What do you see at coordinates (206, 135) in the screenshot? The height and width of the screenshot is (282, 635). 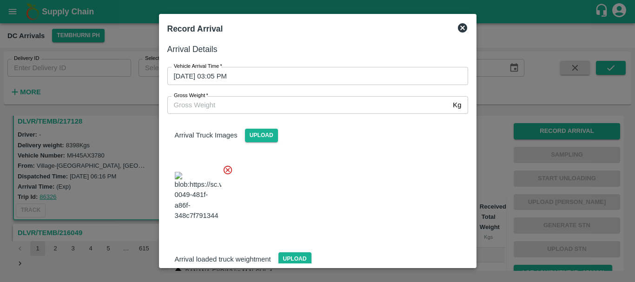 I see `p: Arrival Truck Images` at bounding box center [206, 135].